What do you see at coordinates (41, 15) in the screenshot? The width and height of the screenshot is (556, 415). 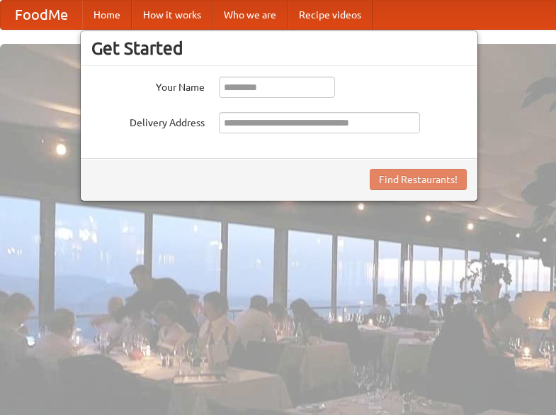 I see `a: FoodMe` at bounding box center [41, 15].